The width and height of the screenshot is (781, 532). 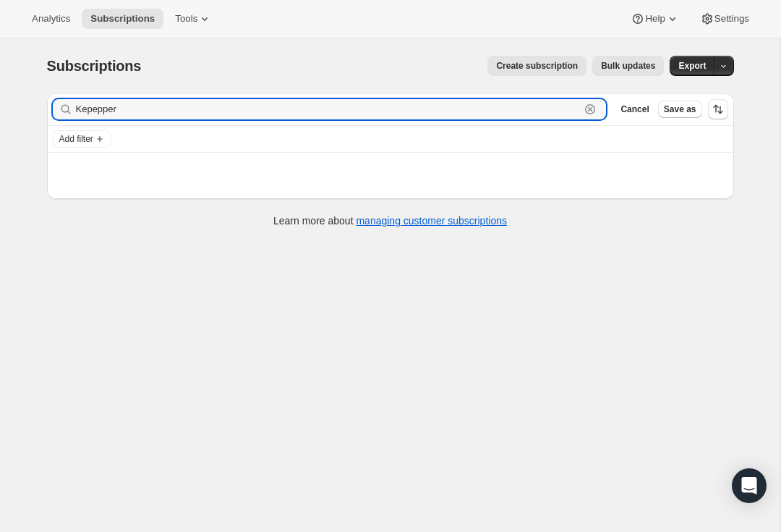 What do you see at coordinates (635, 109) in the screenshot?
I see `span: Cancel` at bounding box center [635, 109].